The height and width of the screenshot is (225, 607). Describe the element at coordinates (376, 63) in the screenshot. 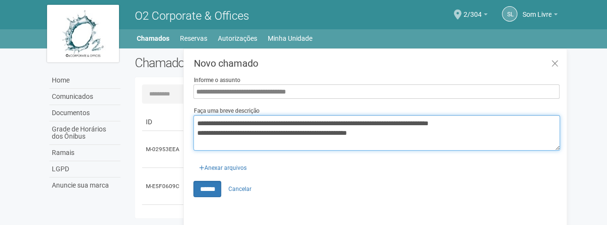

I see `h3: Novo chamado` at that location.